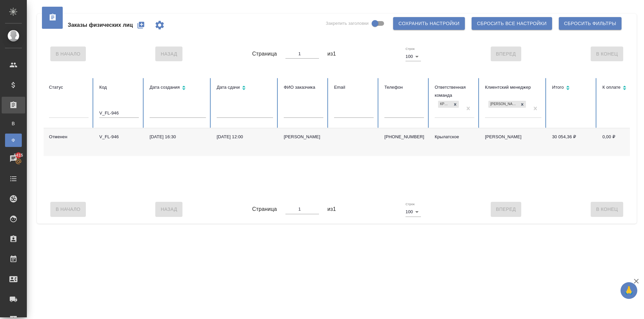 This screenshot has height=319, width=644. I want to click on span: 5415, so click(18, 156).